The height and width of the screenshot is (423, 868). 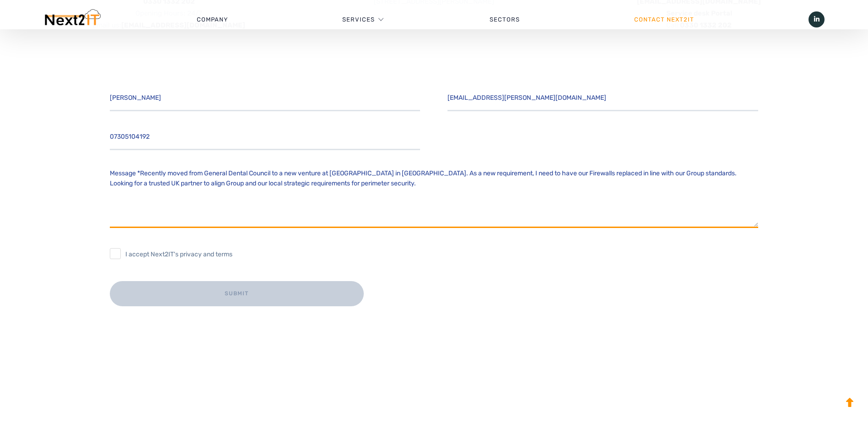 What do you see at coordinates (358, 20) in the screenshot?
I see `a: Services` at bounding box center [358, 20].